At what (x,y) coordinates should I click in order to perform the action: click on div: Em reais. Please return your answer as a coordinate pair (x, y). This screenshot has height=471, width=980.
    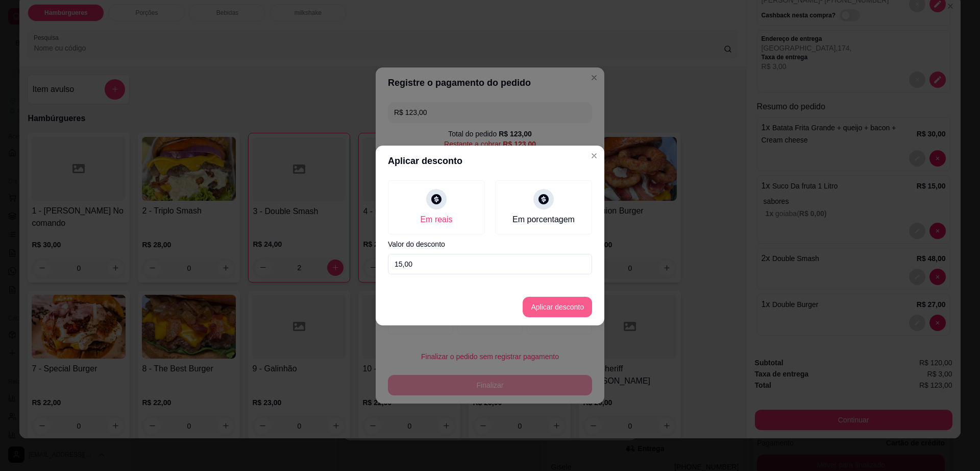
    Looking at the image, I should click on (436, 220).